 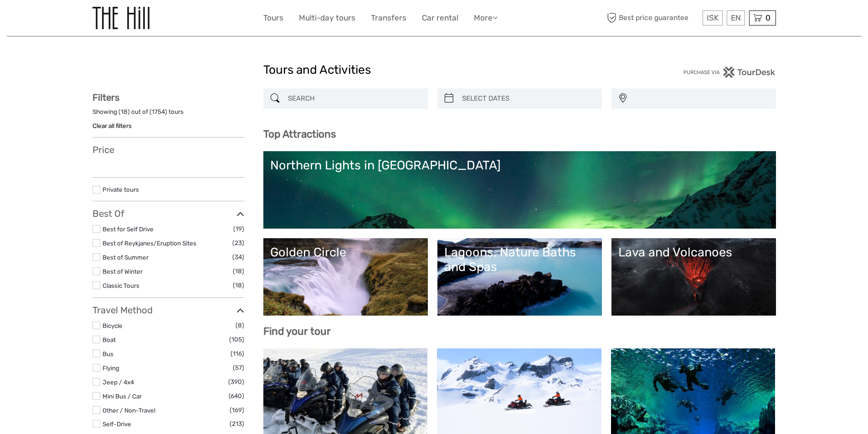 What do you see at coordinates (238, 353) in the screenshot?
I see `span: (116)` at bounding box center [238, 353].